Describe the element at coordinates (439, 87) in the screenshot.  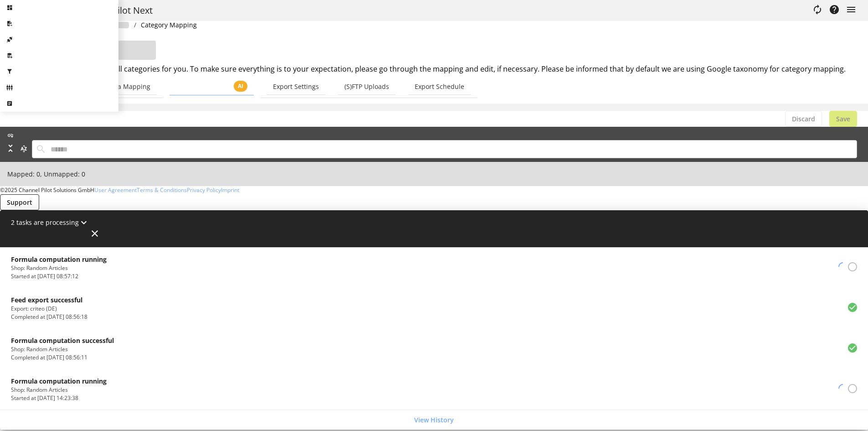
I see `a: Export Schedule` at that location.